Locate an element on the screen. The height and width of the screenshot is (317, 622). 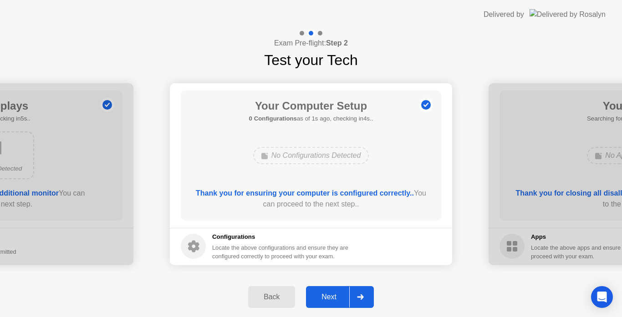
div: You can proceed to the next step.. is located at coordinates (311, 199).